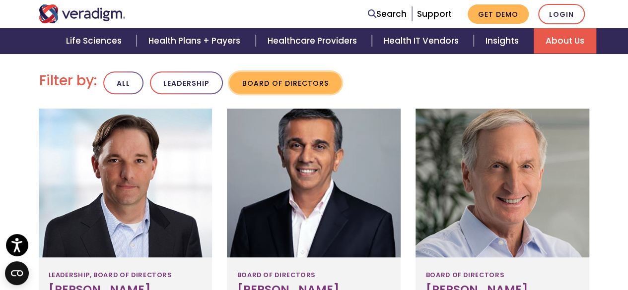 This screenshot has height=290, width=628. I want to click on a: Health IT Vendors, so click(422, 41).